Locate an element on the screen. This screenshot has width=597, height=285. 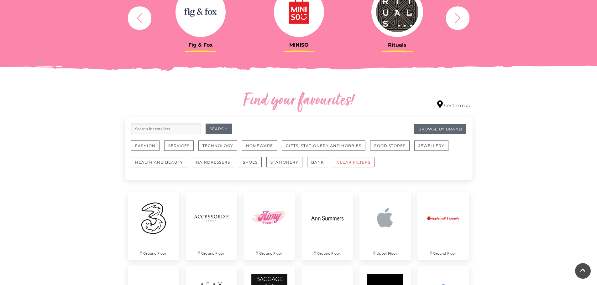
a: Browse By Brand is located at coordinates (440, 129).